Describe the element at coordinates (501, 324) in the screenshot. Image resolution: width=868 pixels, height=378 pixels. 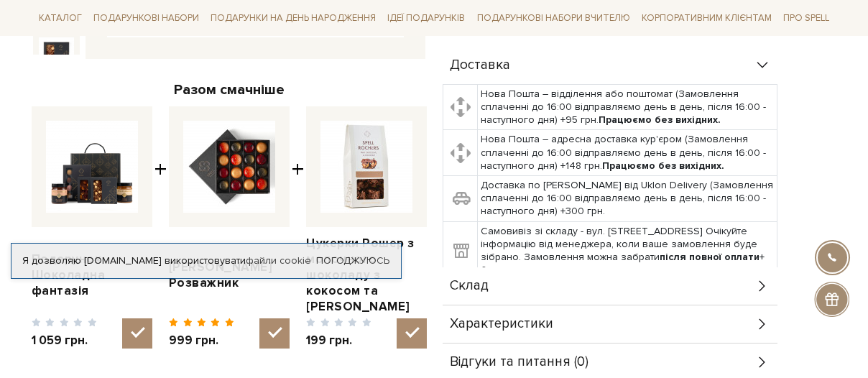
I see `span: Характеристики` at that location.